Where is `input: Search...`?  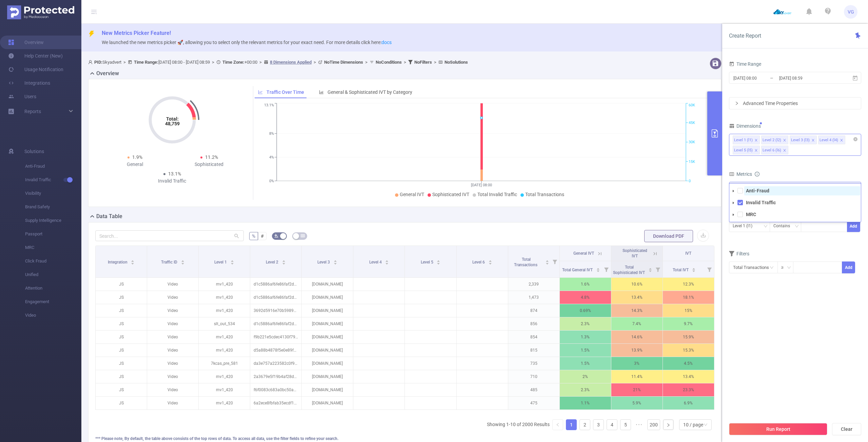 input: Search... is located at coordinates (170, 236).